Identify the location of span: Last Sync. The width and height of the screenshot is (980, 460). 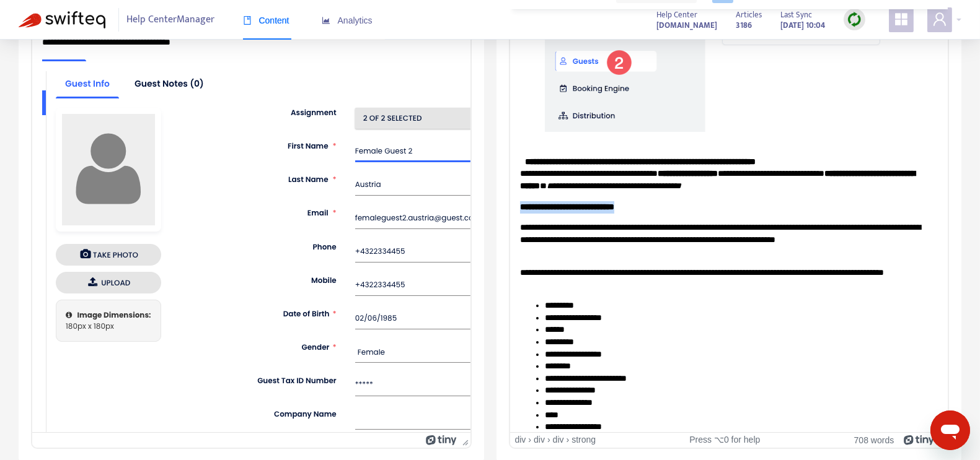
(796, 15).